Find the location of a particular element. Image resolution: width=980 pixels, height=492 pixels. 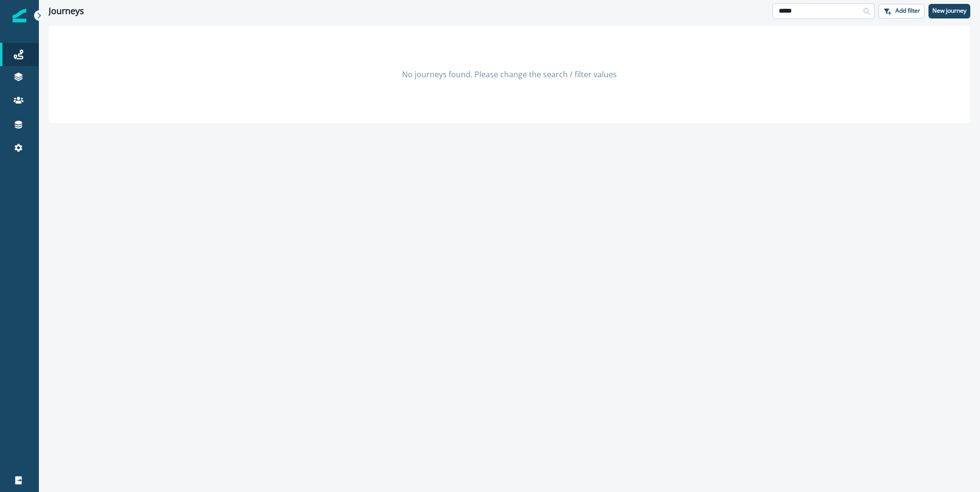

p: Add filter is located at coordinates (908, 10).